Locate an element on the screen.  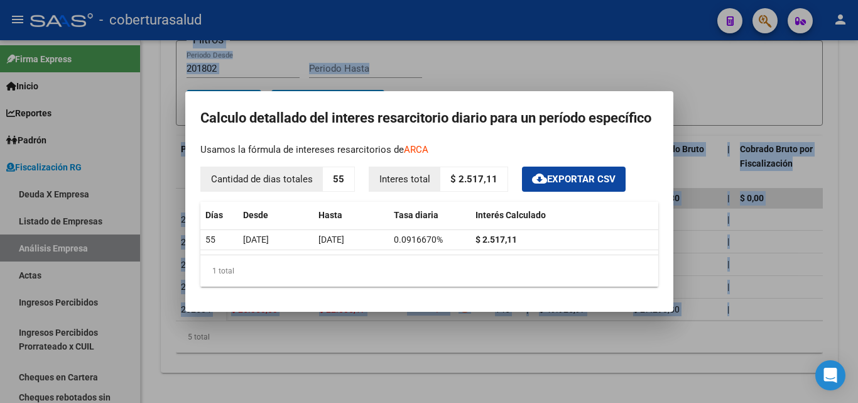
datatable-header-cell: Hasta is located at coordinates (351, 215).